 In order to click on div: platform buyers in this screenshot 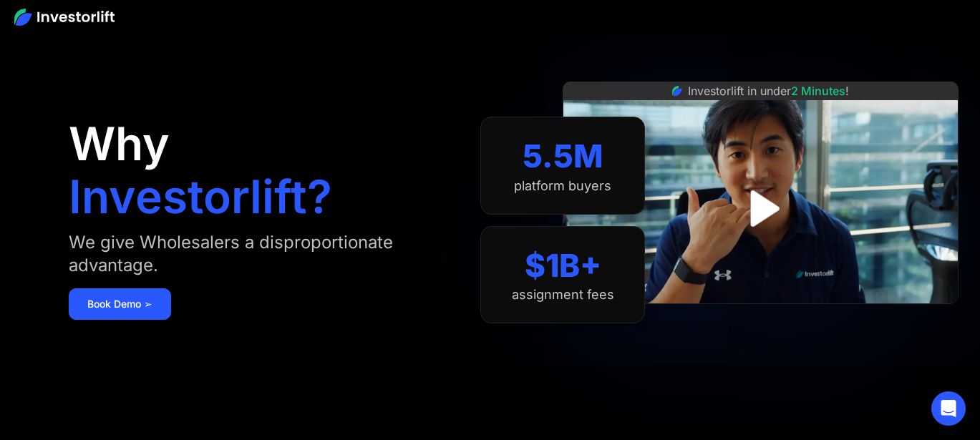, I will do `click(563, 186)`.